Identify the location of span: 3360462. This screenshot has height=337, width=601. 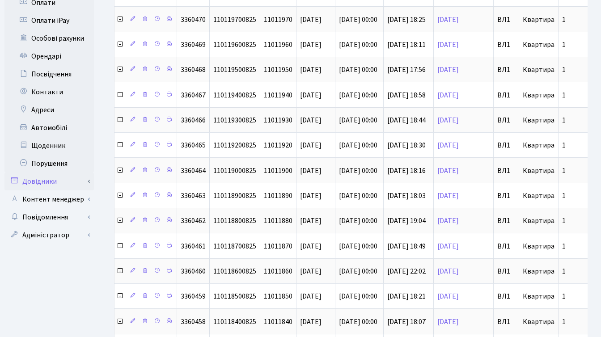
(193, 221).